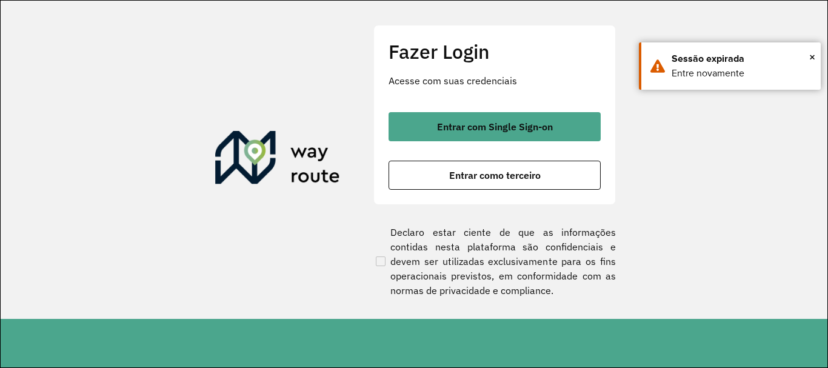 This screenshot has width=828, height=368. I want to click on img: Roteirizador AmbevTech, so click(278, 160).